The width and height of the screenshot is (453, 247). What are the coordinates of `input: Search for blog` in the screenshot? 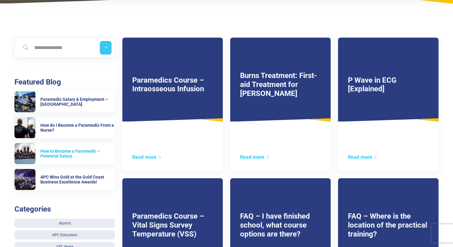 It's located at (56, 48).